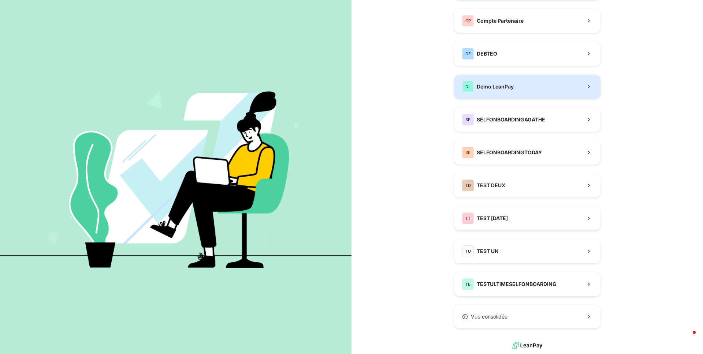 Image resolution: width=703 pixels, height=354 pixels. I want to click on img: logo, so click(527, 346).